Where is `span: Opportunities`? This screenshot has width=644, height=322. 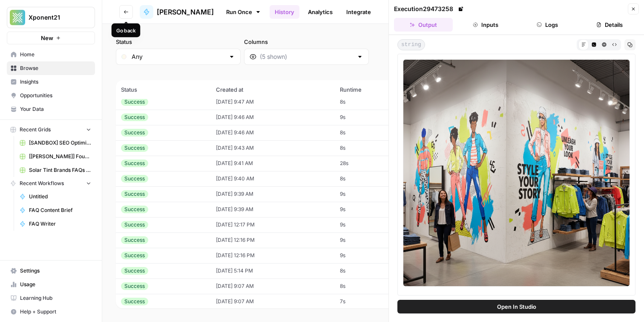
span: Opportunities is located at coordinates (55, 96).